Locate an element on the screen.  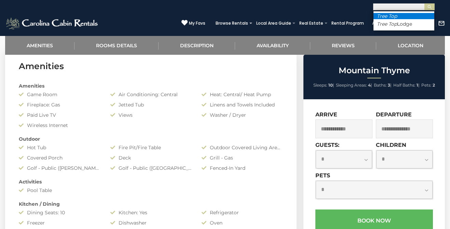
div: Covered Porch is located at coordinates (59, 158).